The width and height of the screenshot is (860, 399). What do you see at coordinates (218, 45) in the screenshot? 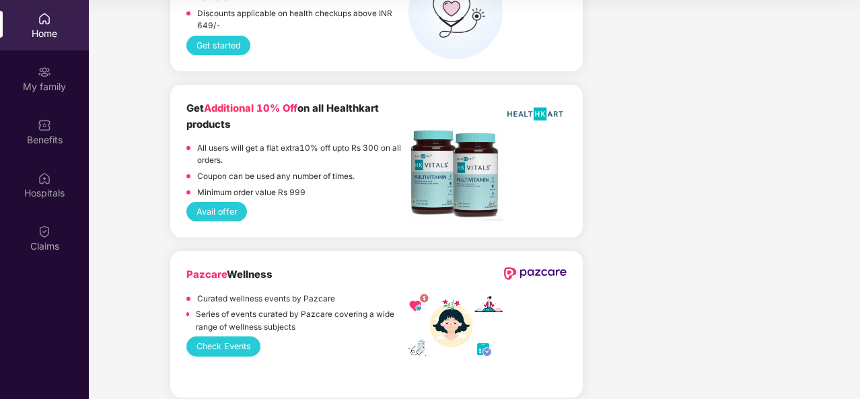
I see `button: Get started` at bounding box center [218, 45].